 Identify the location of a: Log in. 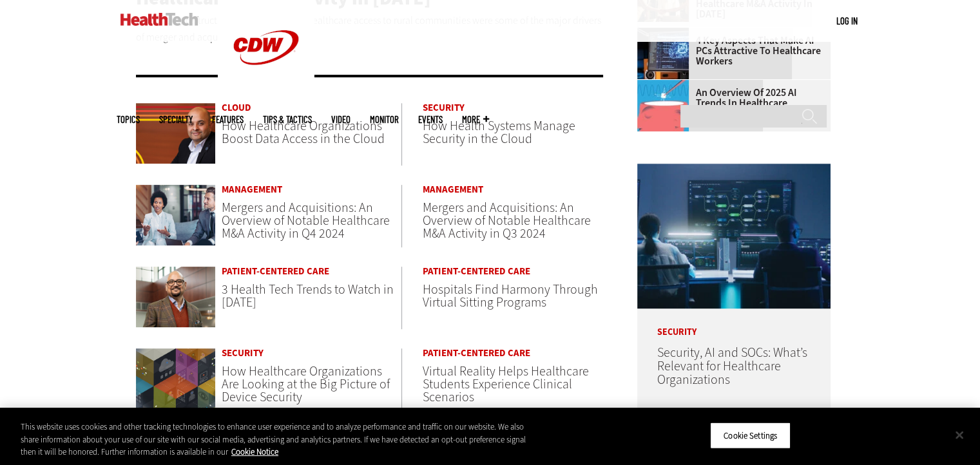
(846, 21).